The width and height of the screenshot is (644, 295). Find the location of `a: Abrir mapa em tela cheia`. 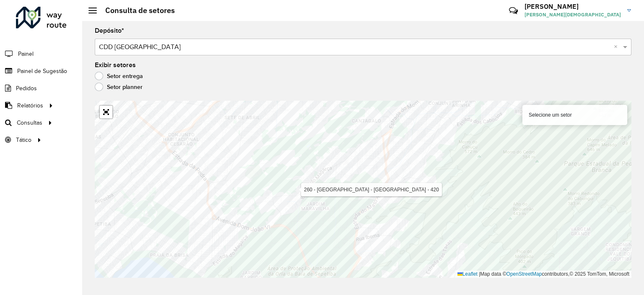

a: Abrir mapa em tela cheia is located at coordinates (106, 112).